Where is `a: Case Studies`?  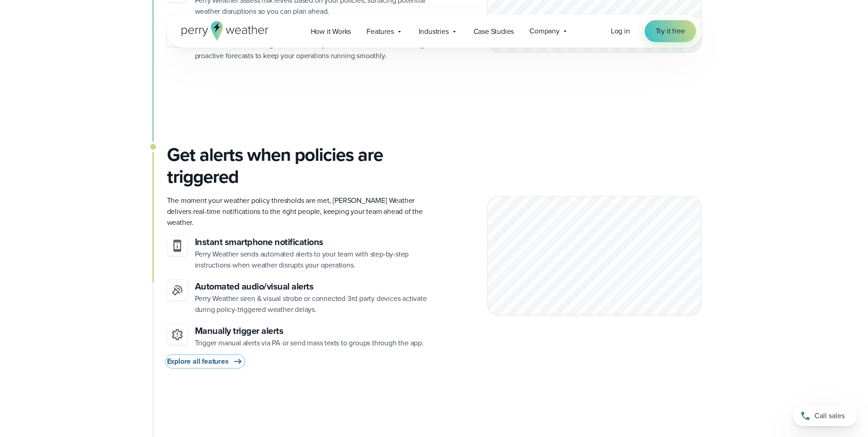 a: Case Studies is located at coordinates (494, 31).